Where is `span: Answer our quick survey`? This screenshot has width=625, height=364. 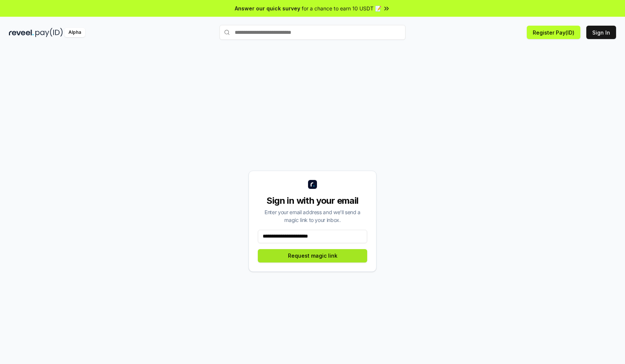 span: Answer our quick survey is located at coordinates (268, 8).